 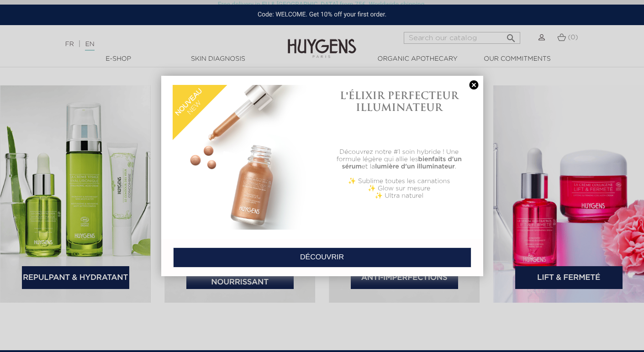 What do you see at coordinates (399, 196) in the screenshot?
I see `p: ✨ Ultra naturel` at bounding box center [399, 196].